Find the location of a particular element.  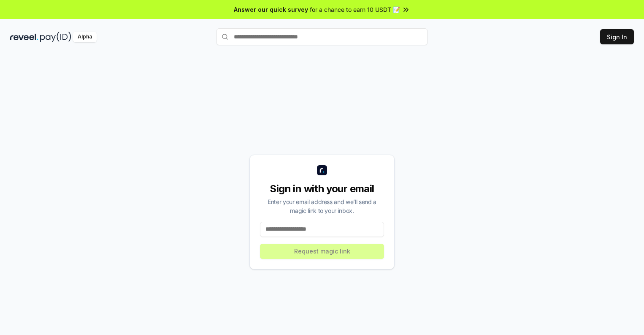

img: pay_id is located at coordinates (56, 37).